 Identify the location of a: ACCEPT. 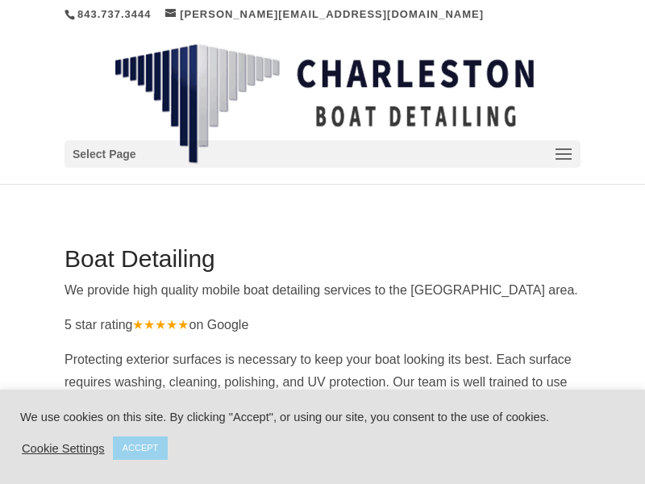
(140, 447).